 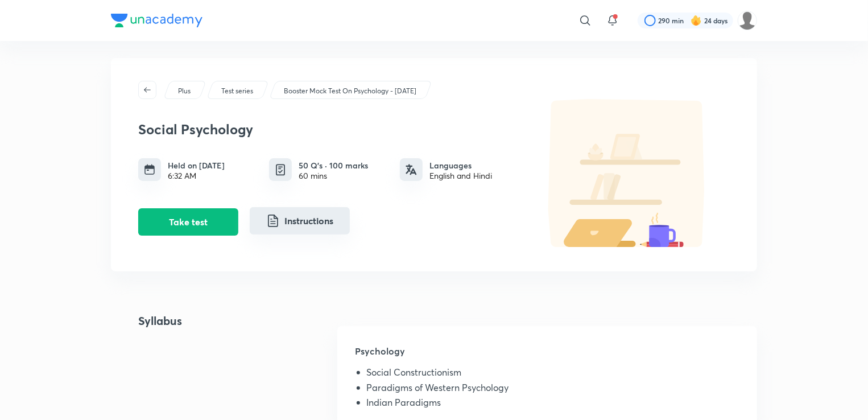 I want to click on img: streak, so click(x=696, y=21).